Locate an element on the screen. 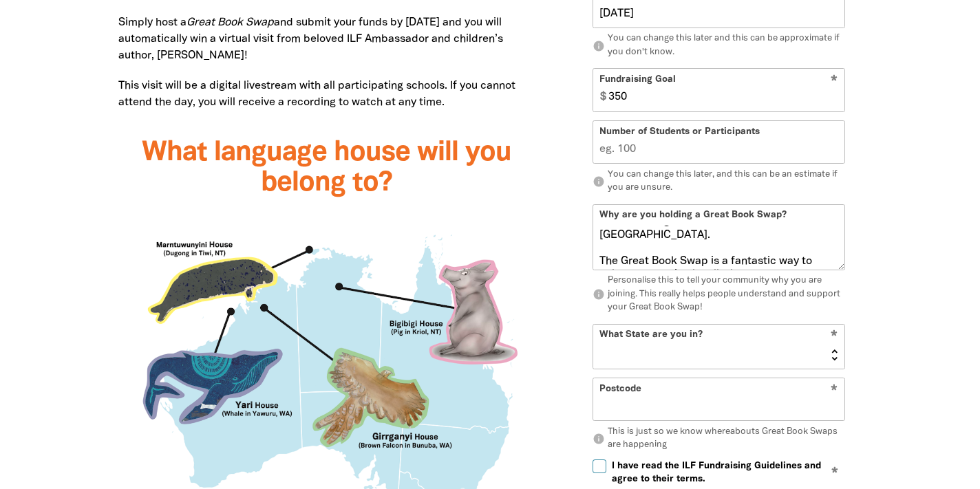 This screenshot has width=980, height=489. p: Personalise this to tell your community why you are joining. This really helps people understand ... is located at coordinates (718, 295).